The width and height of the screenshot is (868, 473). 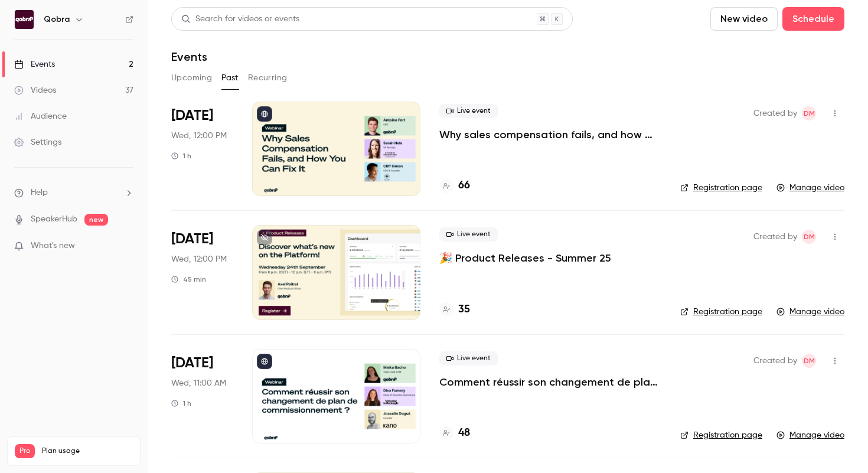 What do you see at coordinates (240, 19) in the screenshot?
I see `div: Search for videos or events` at bounding box center [240, 19].